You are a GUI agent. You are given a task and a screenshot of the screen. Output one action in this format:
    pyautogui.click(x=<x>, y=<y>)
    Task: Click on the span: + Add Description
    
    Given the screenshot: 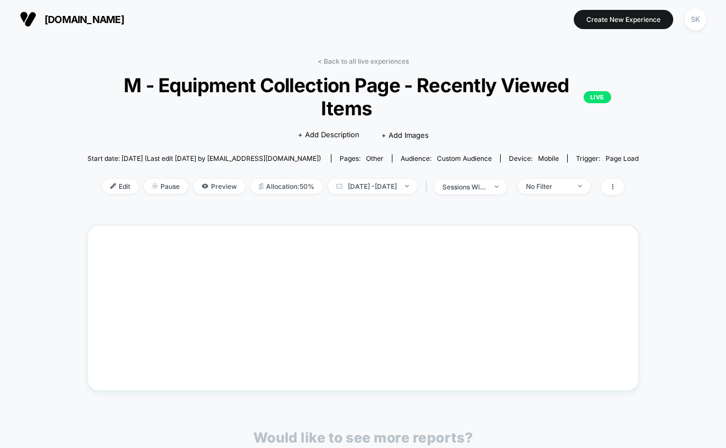 What is the action you would take?
    pyautogui.click(x=329, y=135)
    